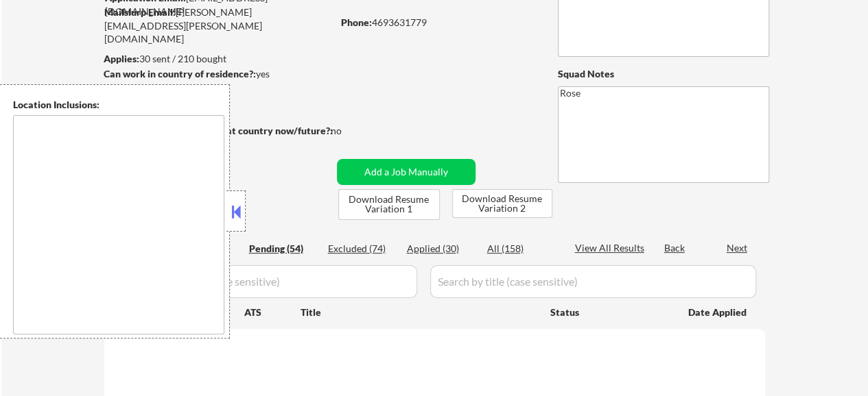 The height and width of the screenshot is (396, 868). What do you see at coordinates (609, 312) in the screenshot?
I see `div: Status` at bounding box center [609, 312].